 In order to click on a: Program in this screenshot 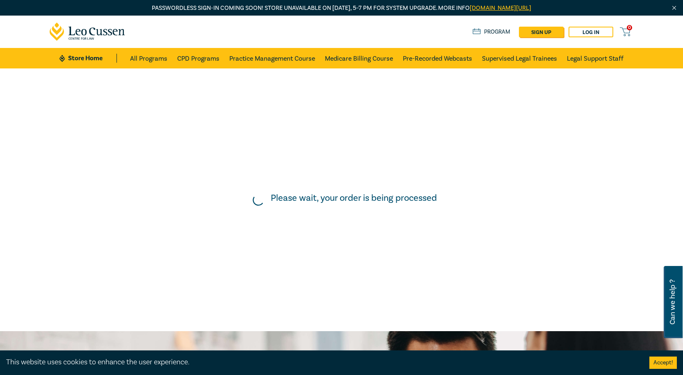, I will do `click(491, 32)`.